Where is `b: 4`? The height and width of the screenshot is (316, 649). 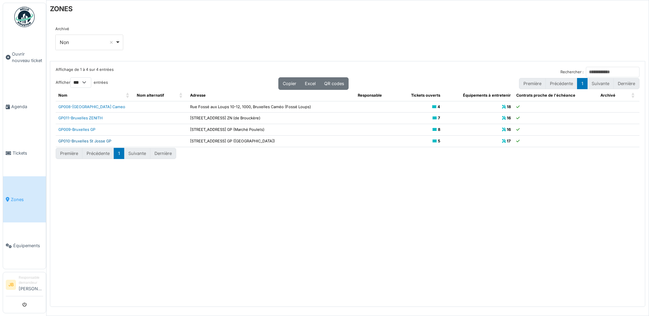
b: 4 is located at coordinates (439, 107).